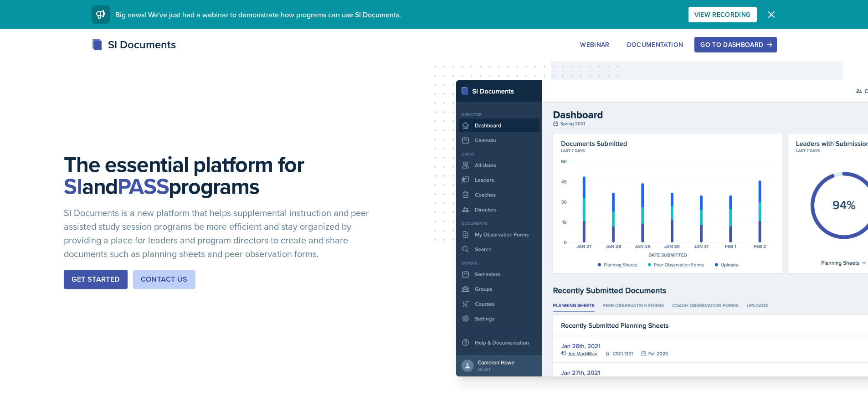 This screenshot has height=407, width=868. What do you see at coordinates (722, 14) in the screenshot?
I see `div: View Recording` at bounding box center [722, 14].